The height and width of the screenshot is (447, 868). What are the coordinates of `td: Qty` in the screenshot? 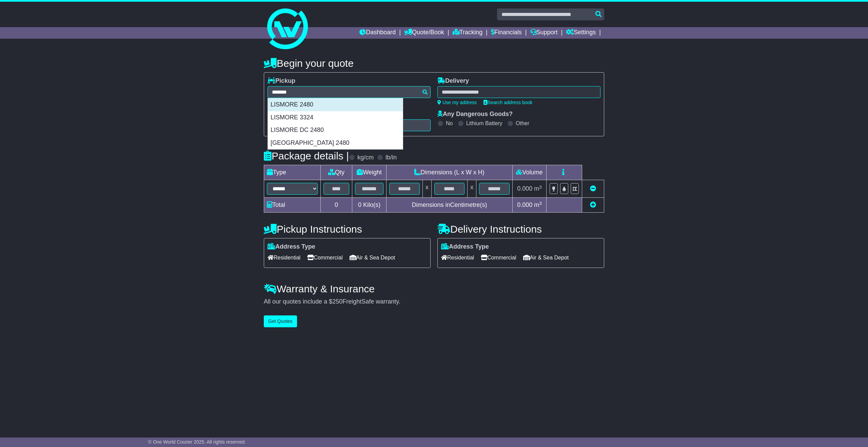 It's located at (336, 173).